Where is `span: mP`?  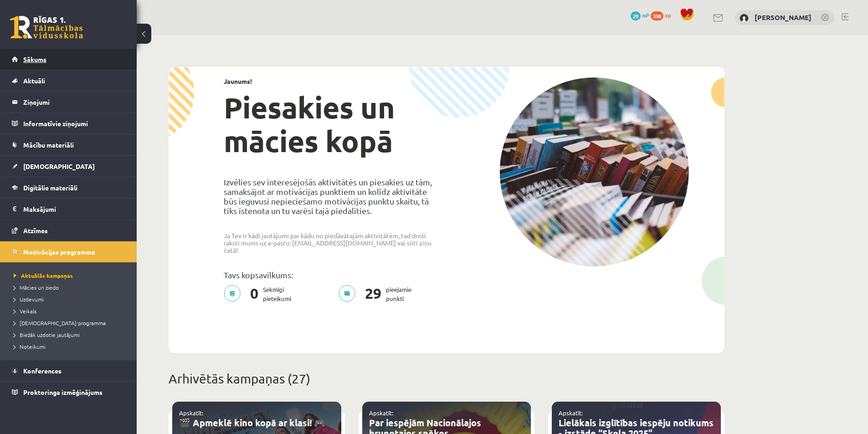
span: mP is located at coordinates (645, 15).